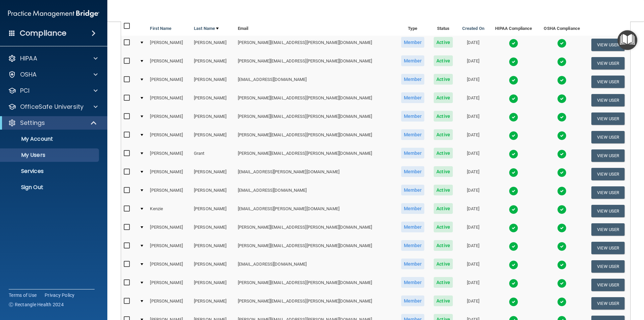  Describe the element at coordinates (50, 187) in the screenshot. I see `p: Sign Out` at that location.